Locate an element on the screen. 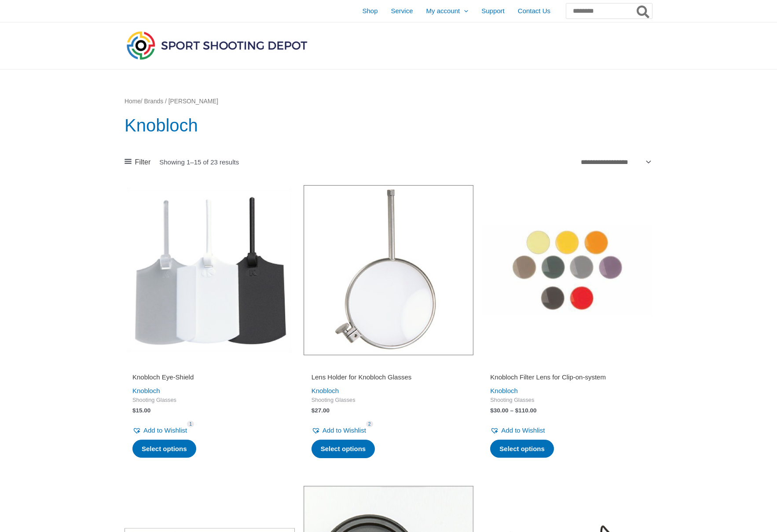 This screenshot has width=777, height=532. nav: Breadcrumb is located at coordinates (389, 102).